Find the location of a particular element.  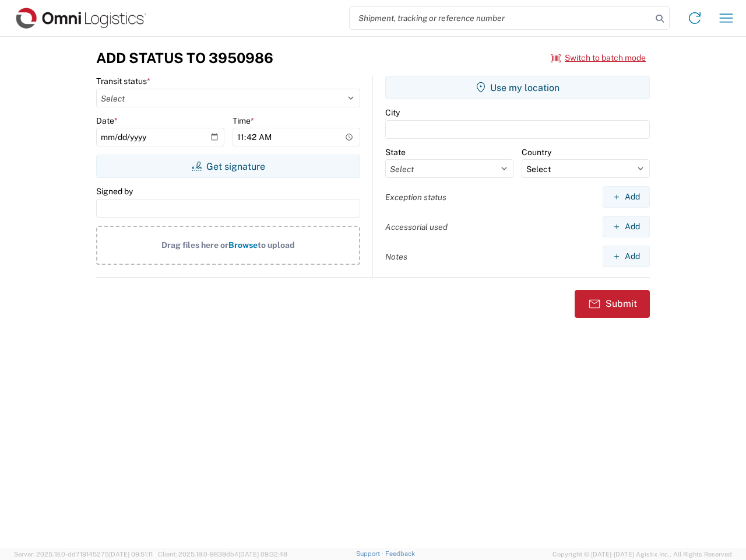

button: Submit is located at coordinates (612, 304).